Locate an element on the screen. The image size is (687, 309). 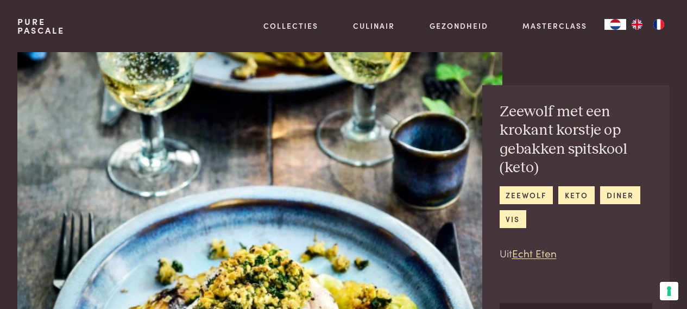
div: Language is located at coordinates (615, 24).